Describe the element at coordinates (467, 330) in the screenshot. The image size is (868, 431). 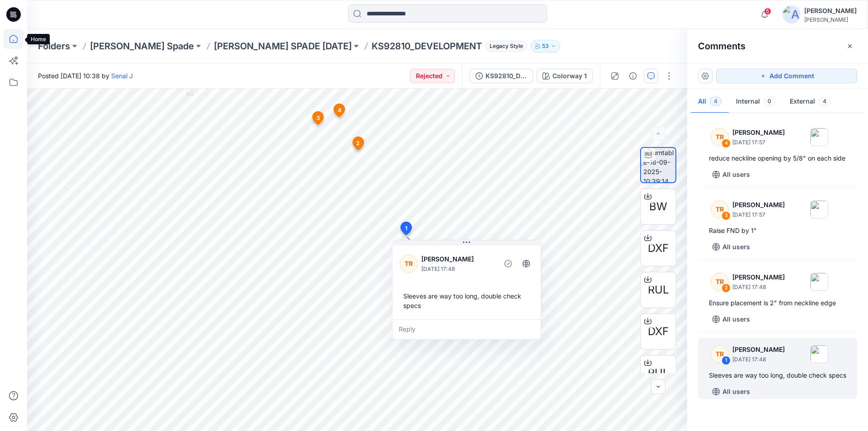
I see `div: Reply` at that location.